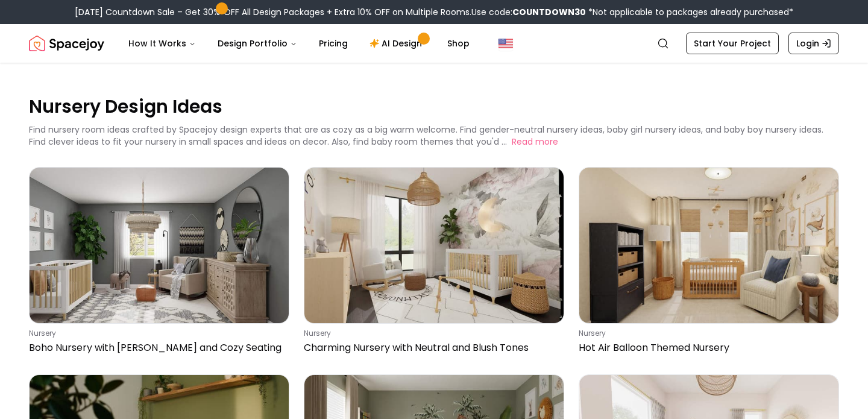 The height and width of the screenshot is (419, 868). Describe the element at coordinates (709, 264) in the screenshot. I see `a: Hot Air Balloon Themed NurserynurseryHot Air Balloon Themed Nursery` at that location.